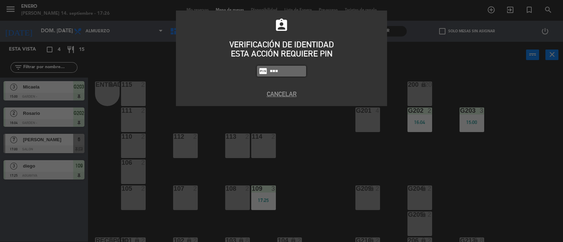 Image resolution: width=563 pixels, height=242 pixels. Describe the element at coordinates (281, 94) in the screenshot. I see `button: Cancelar` at that location.